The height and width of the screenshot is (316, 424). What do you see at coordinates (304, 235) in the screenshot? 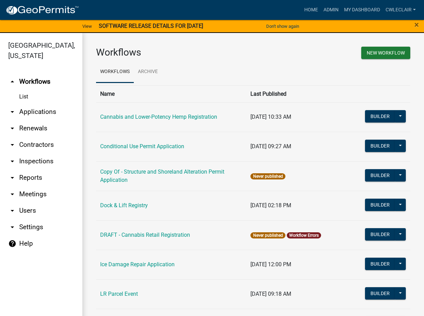
I see `a: Workflow Errors` at bounding box center [304, 235].